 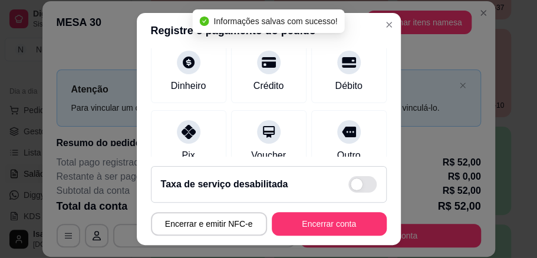 I want to click on h2: Taxa de serviço desabilitada, so click(x=225, y=184).